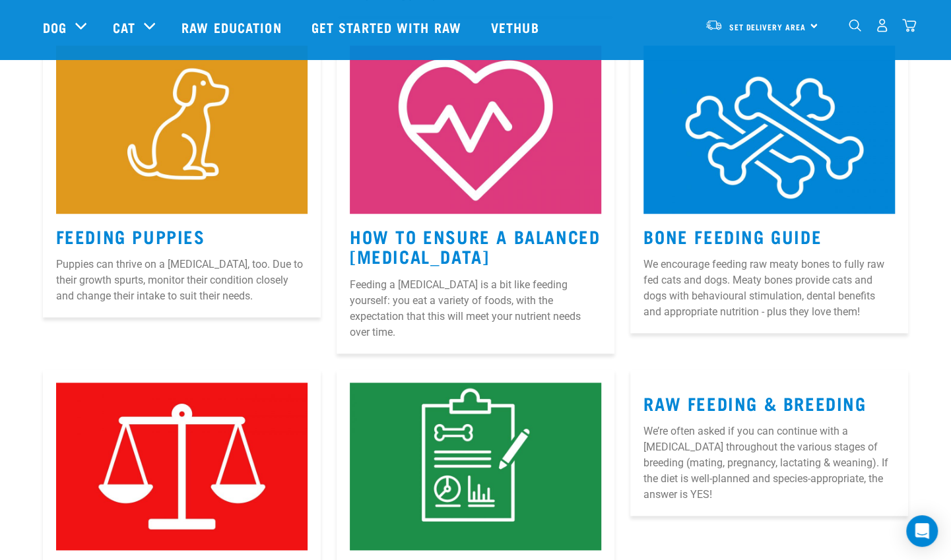 Image resolution: width=951 pixels, height=560 pixels. Describe the element at coordinates (131, 236) in the screenshot. I see `a: Feeding Puppies` at that location.